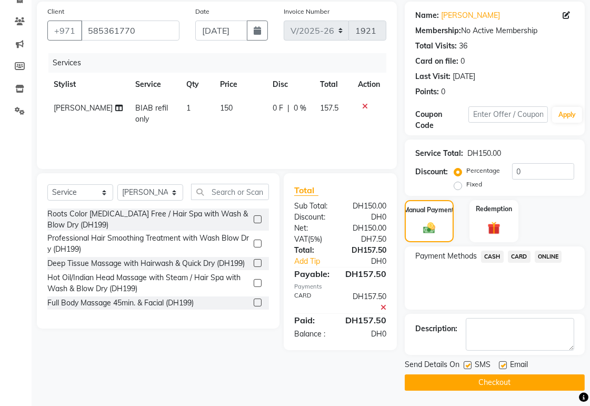 The image size is (590, 406). Describe the element at coordinates (188, 108) in the screenshot. I see `span: 1` at that location.